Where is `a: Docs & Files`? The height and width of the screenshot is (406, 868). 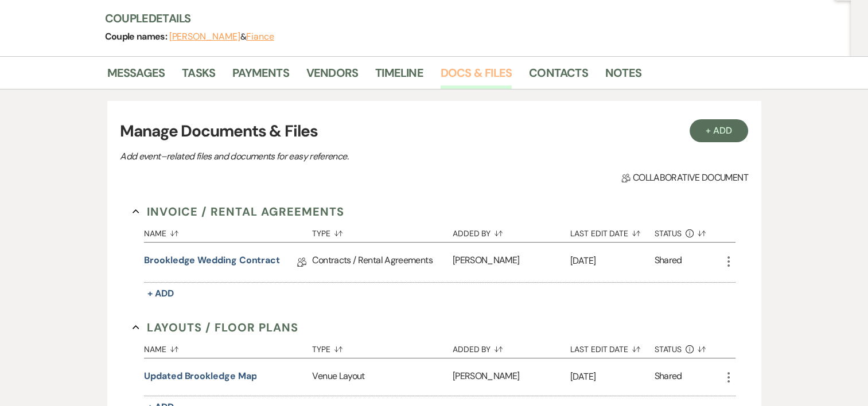 a: Docs & Files is located at coordinates (476, 76).